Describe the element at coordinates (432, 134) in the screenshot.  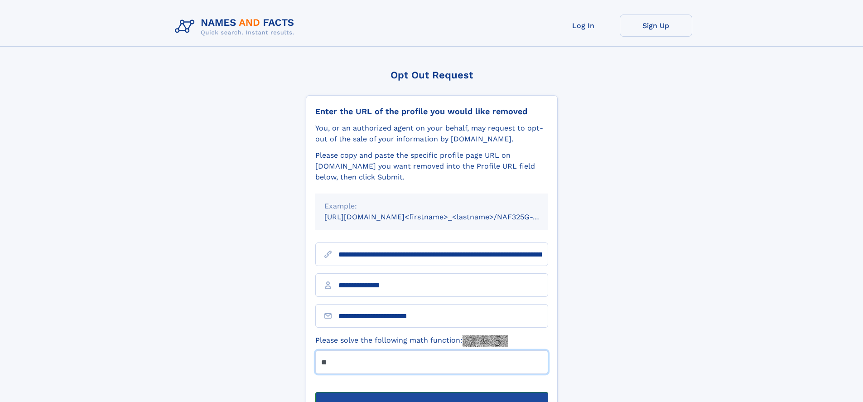
I see `div: You, or an authorized agent on your behalf, may request to opt-out of the sale of your informatio...` at that location.